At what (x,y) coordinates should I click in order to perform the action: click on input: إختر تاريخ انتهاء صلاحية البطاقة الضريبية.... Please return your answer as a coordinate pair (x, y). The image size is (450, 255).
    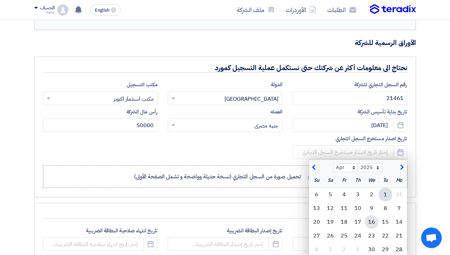
    Looking at the image, I should click on (100, 244).